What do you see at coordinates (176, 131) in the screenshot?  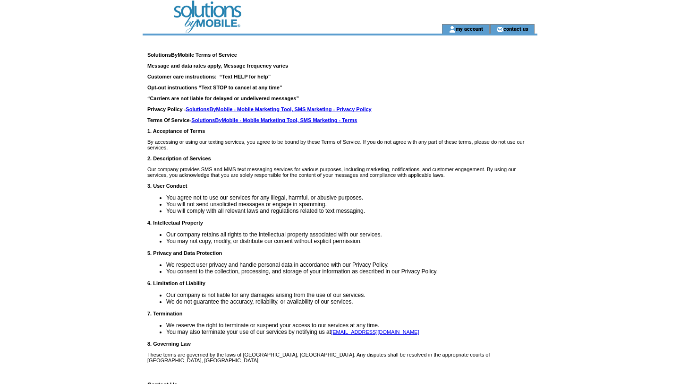 I see `strong: 1. Acceptance of Terms` at bounding box center [176, 131].